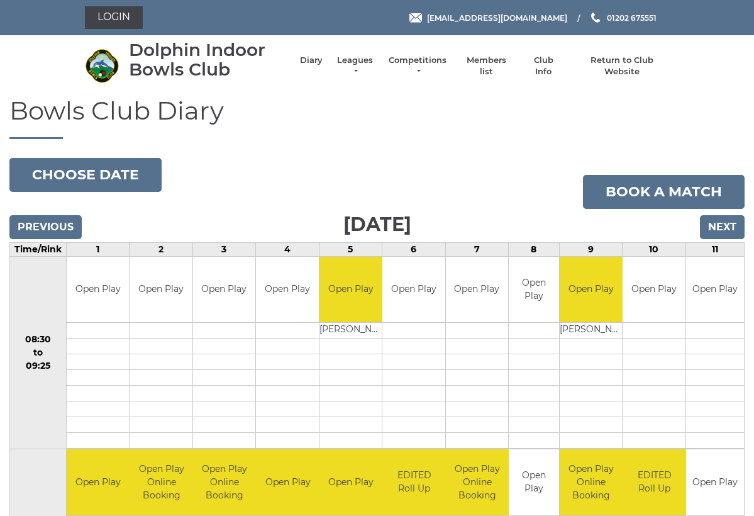 This screenshot has width=754, height=516. What do you see at coordinates (38, 249) in the screenshot?
I see `td: Time/Rink` at bounding box center [38, 249].